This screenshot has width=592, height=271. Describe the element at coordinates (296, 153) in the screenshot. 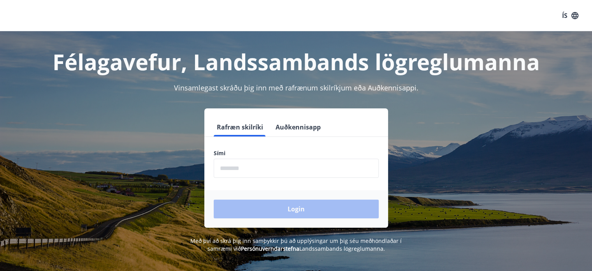

I see `label: Sími` at that location.